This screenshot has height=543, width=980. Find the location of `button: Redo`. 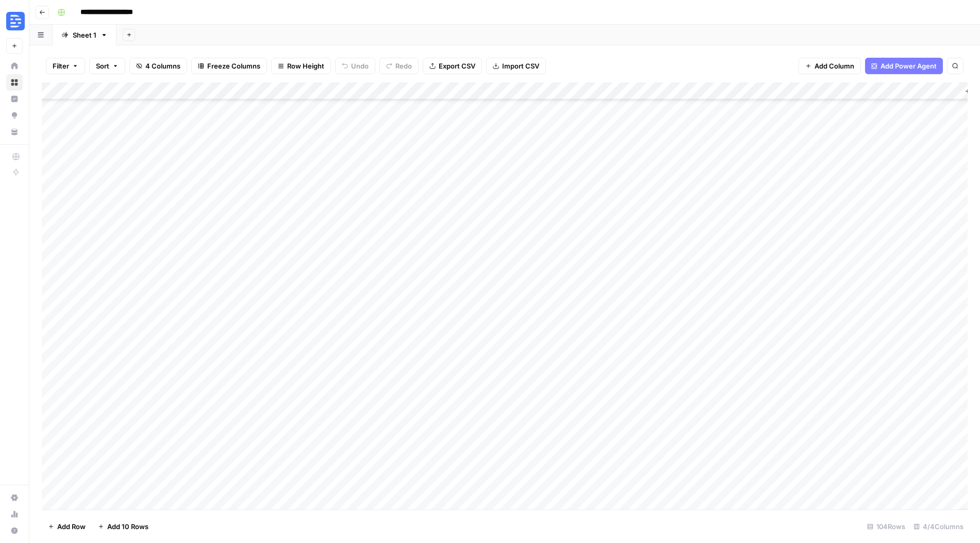

button: Redo is located at coordinates (399, 66).